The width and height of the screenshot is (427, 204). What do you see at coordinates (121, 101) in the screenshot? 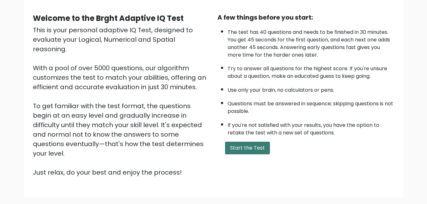
I see `div: This is your personal adaptive IQ Test, designed to evaluate your Logical, Numerical and Spatial ...` at bounding box center [121, 101].